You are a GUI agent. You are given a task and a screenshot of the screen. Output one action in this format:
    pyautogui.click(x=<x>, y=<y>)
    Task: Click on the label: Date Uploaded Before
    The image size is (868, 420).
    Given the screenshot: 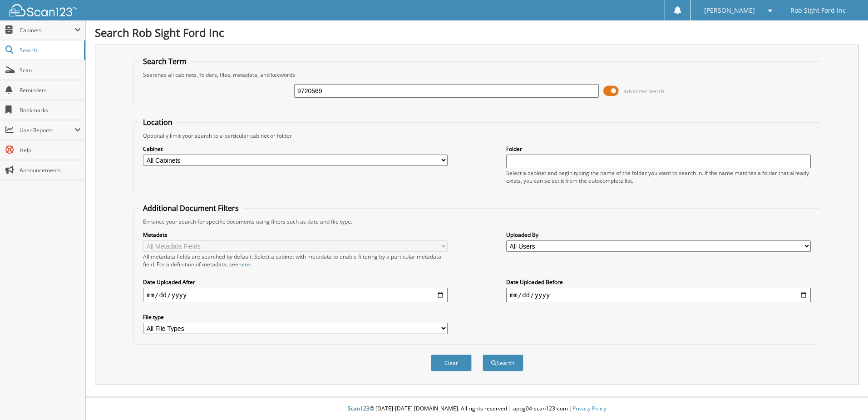 What is the action you would take?
    pyautogui.click(x=658, y=282)
    